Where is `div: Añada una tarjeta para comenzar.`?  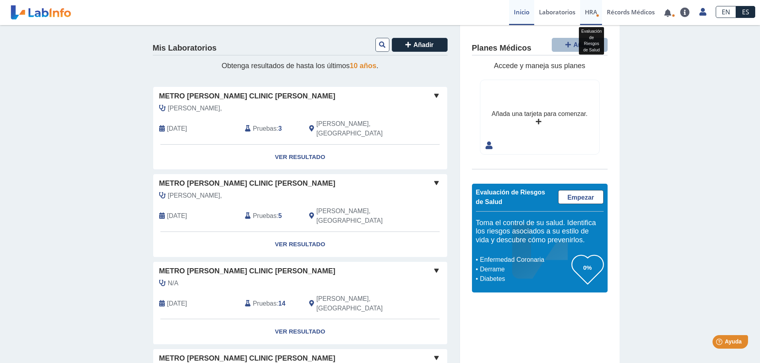
div: Añada una tarjeta para comenzar. is located at coordinates (539, 114).